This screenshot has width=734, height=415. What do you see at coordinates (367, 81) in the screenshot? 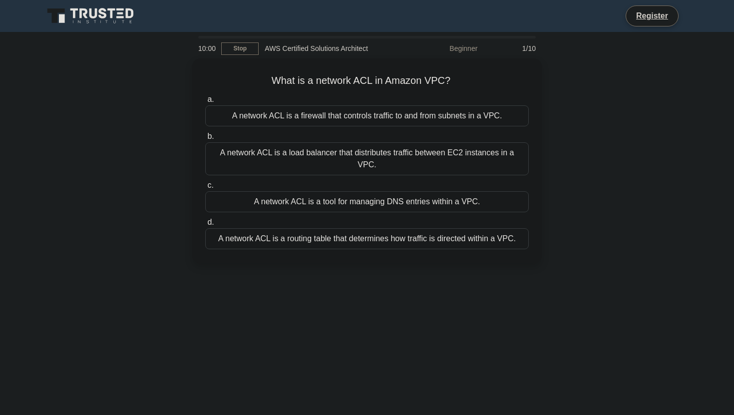
I see `h5: What is a network ACL in Amazon VPC?` at bounding box center [367, 81].